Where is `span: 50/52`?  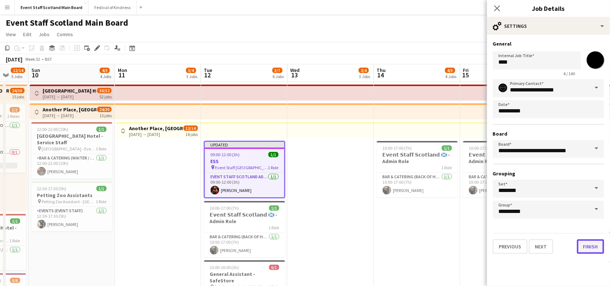 span: 50/52 is located at coordinates (104, 90).